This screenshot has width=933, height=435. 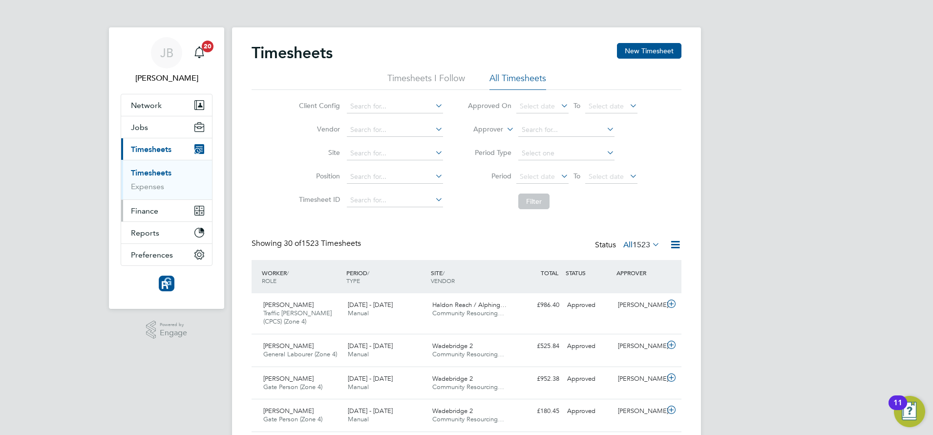 What do you see at coordinates (909, 411) in the screenshot?
I see `button: Open Resource Center, 11 new notifications` at bounding box center [909, 411].